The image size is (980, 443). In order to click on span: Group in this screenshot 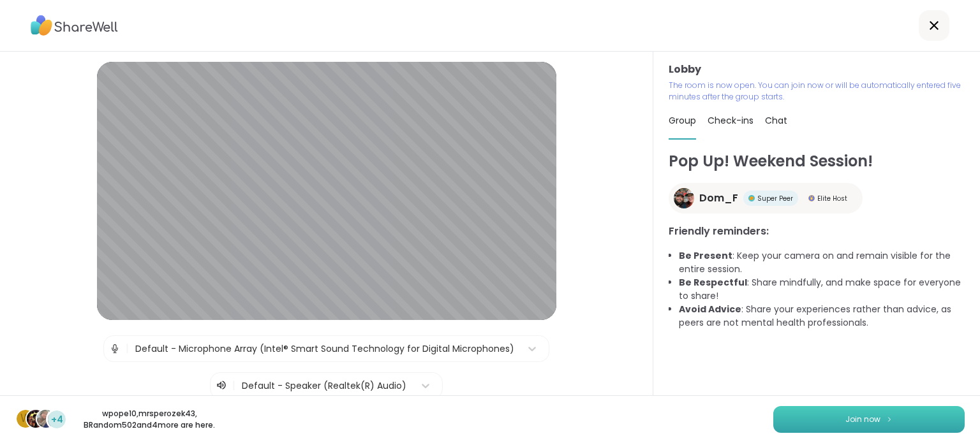, I will do `click(682, 120)`.